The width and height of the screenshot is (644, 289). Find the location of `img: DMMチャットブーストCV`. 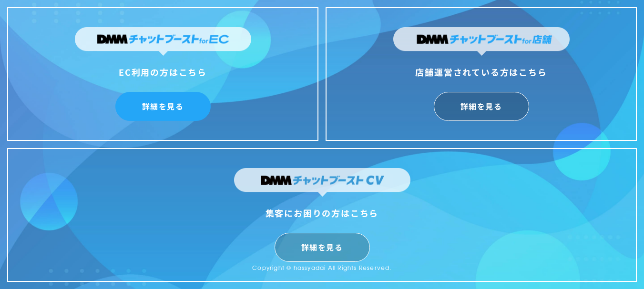

img: DMMチャットブーストCV is located at coordinates (322, 182).